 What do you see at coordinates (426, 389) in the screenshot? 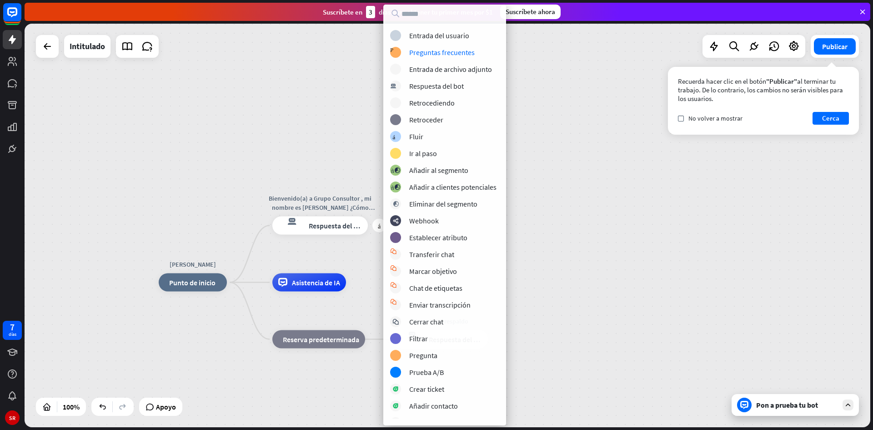
I see `div: Crear ticket` at bounding box center [426, 389].